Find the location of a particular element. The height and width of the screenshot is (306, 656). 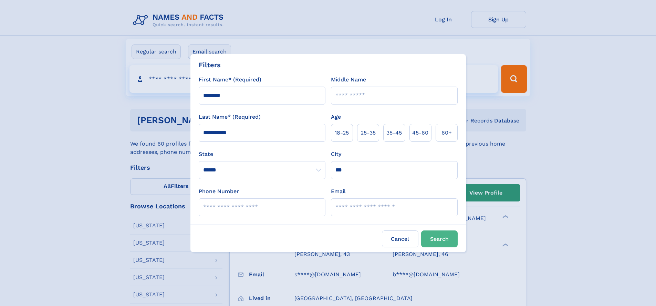

label: Last Name* (Required) is located at coordinates (230, 117).